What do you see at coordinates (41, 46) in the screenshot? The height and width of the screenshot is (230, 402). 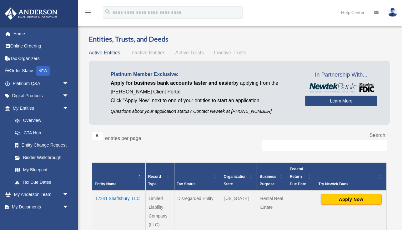 I see `a: Online Ordering` at bounding box center [41, 46].